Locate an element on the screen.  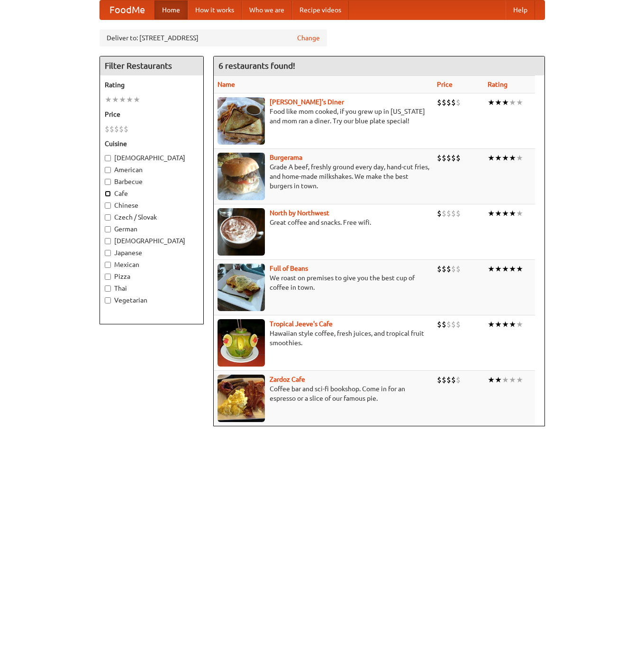
p: Grade A beef, freshly ground every day, hand-cut fries, and home-made milkshakes. We make the bes... is located at coordinates (323, 176).